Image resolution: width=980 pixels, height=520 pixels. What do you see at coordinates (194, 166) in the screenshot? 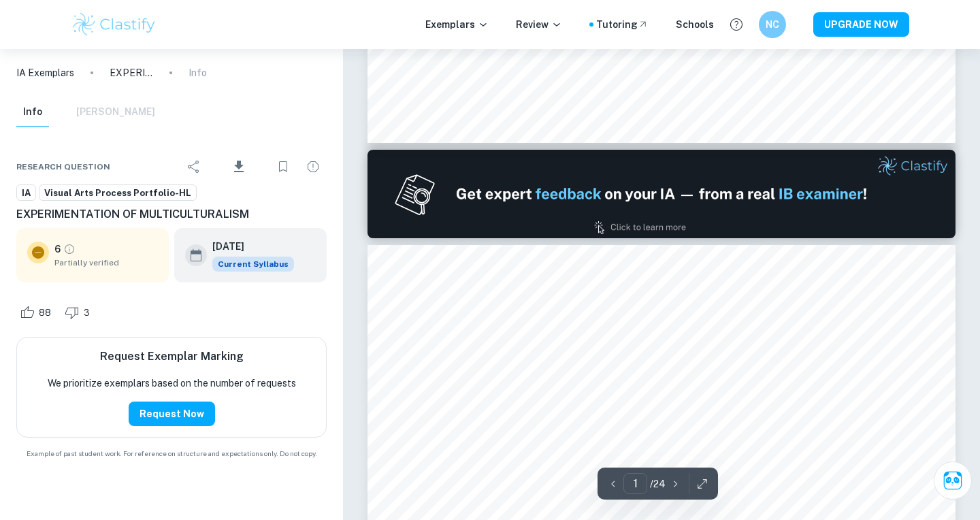
I see `div: Share` at bounding box center [194, 166].